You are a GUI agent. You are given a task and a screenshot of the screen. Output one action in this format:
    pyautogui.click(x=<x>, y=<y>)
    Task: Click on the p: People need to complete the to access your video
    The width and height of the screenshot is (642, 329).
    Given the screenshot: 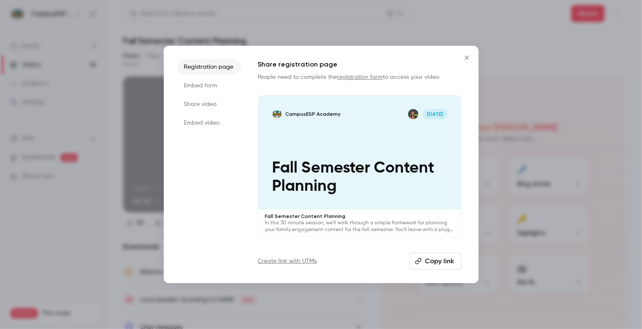 What is the action you would take?
    pyautogui.click(x=360, y=77)
    